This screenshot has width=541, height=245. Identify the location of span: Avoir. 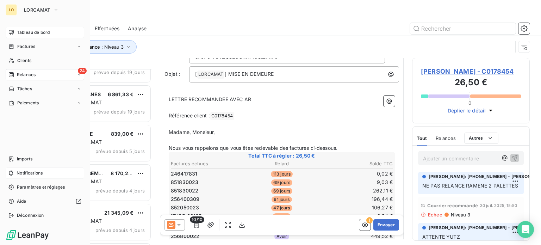
(282, 236).